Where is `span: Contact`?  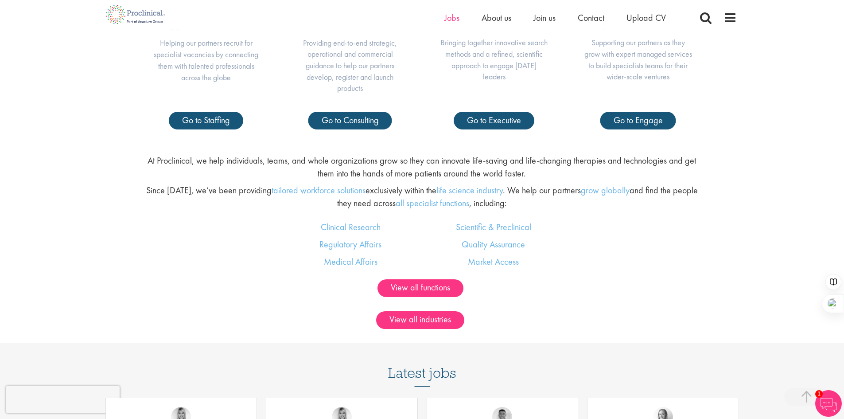 span: Contact is located at coordinates (591, 18).